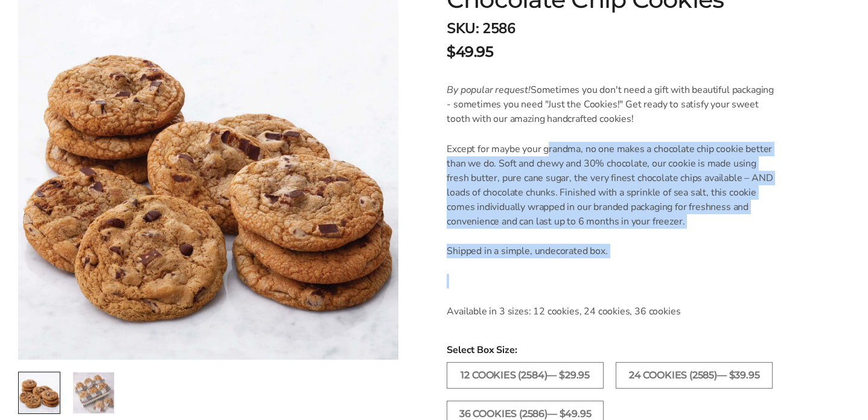 The image size is (868, 420). I want to click on p: Shipped in a simple, undecorated box., so click(611, 251).